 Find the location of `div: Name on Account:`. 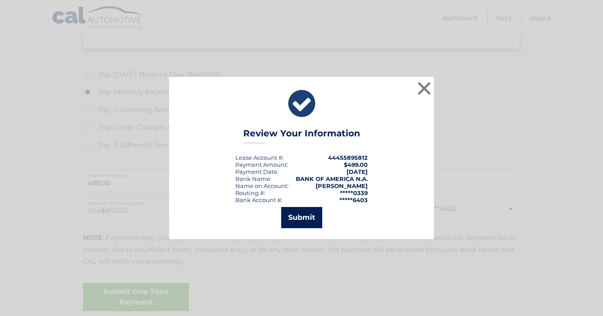

div: Name on Account: is located at coordinates (262, 186).